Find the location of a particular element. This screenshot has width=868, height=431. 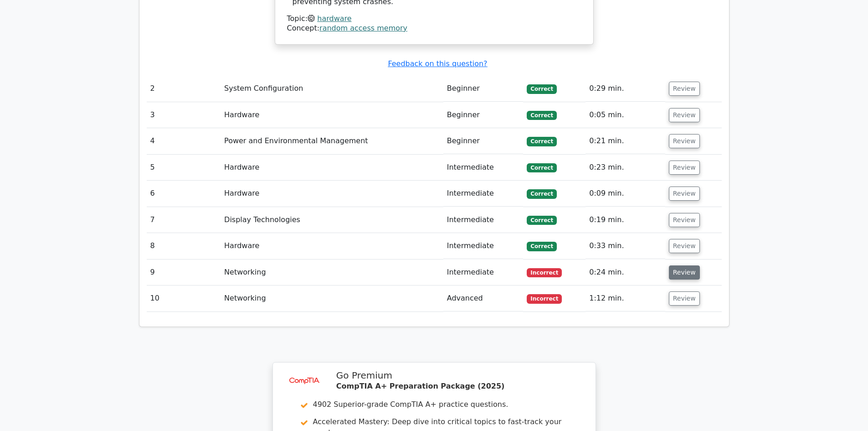

td: 0:09 min. is located at coordinates (625, 193).